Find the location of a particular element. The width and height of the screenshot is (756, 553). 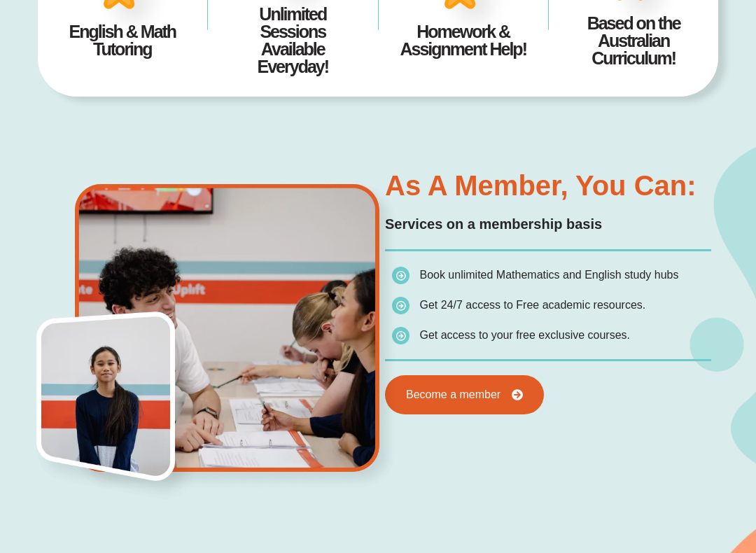

h4: Unlimited Sessions Available Everyday! is located at coordinates (292, 41).